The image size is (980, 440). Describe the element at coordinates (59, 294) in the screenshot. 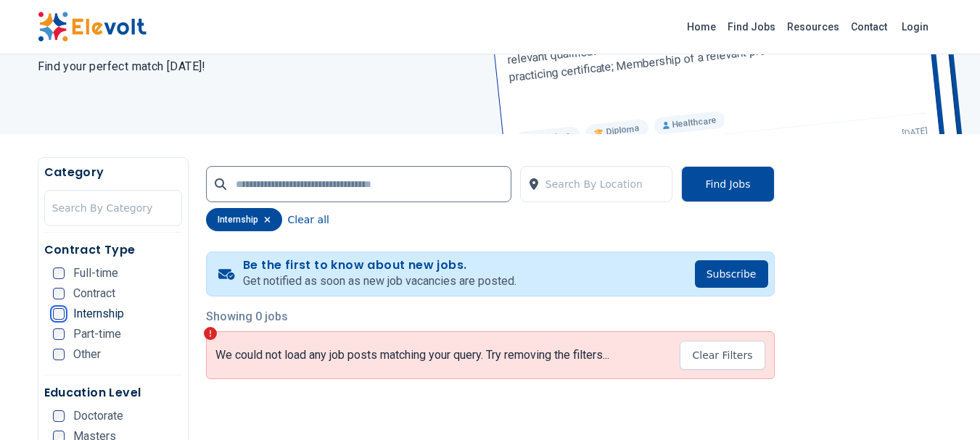

I see `input: Contract` at that location.